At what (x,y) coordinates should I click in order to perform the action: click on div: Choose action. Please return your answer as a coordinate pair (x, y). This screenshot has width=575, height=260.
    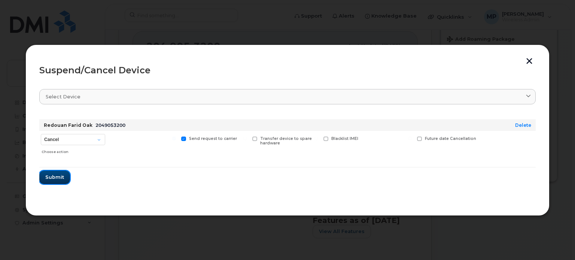
    Looking at the image, I should click on (73, 150).